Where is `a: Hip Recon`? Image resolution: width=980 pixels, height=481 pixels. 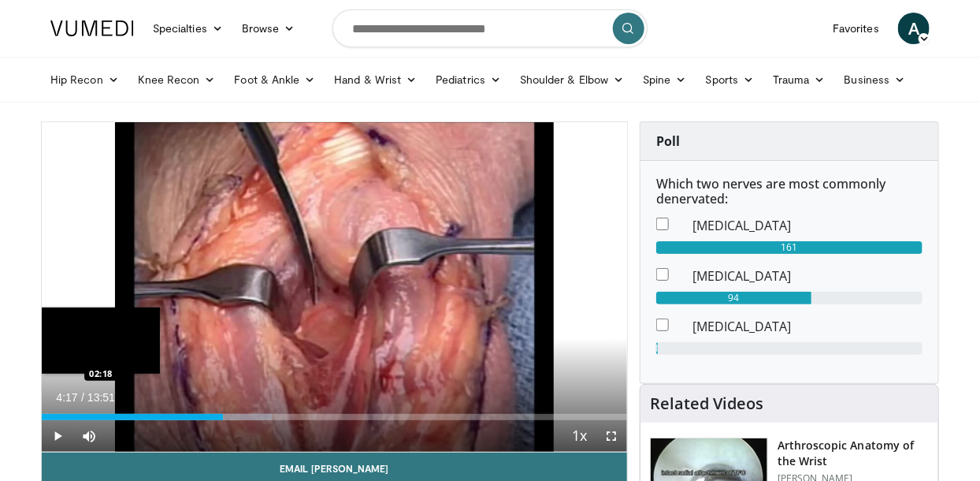 a: Hip Recon is located at coordinates (84, 79).